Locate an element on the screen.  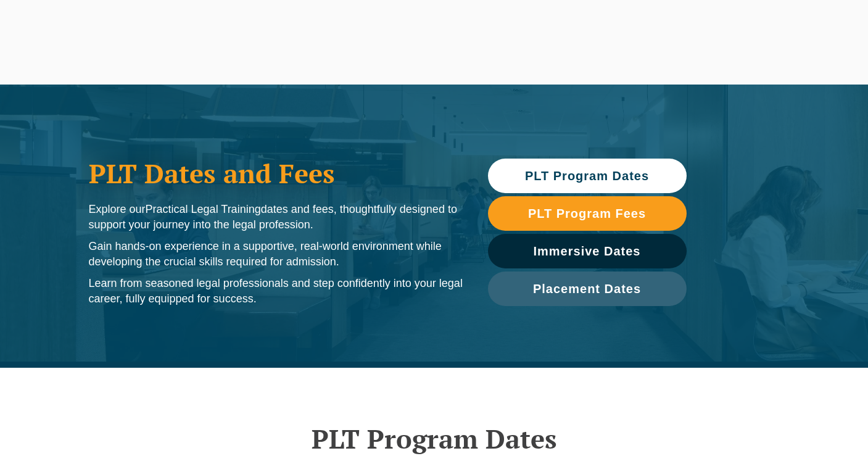
p: Gain hands-on experience in a supportive, real-world environment while developing the crucial ski... is located at coordinates (276, 254).